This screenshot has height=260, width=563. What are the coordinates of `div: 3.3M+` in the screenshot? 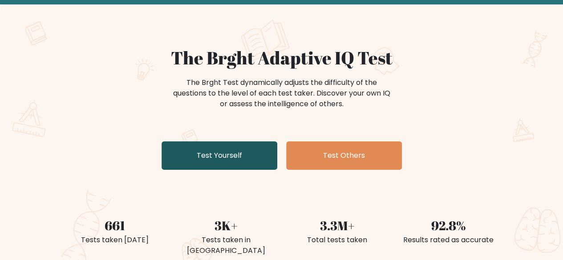 It's located at (337, 226).